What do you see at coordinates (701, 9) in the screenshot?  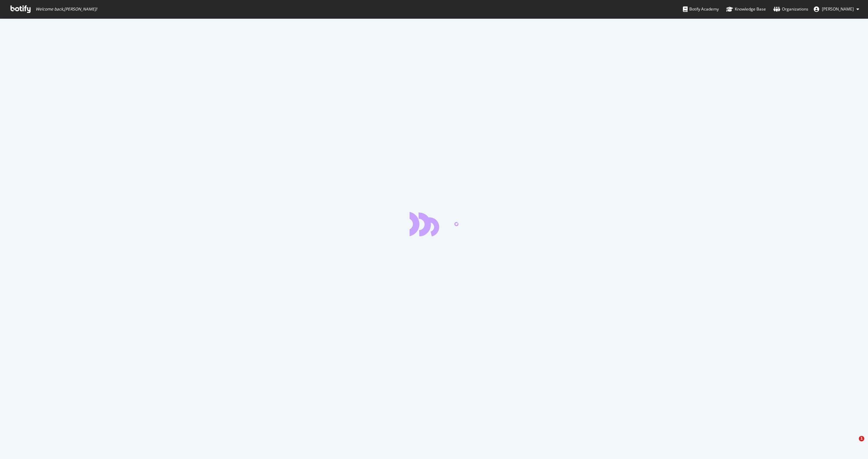 I see `div: Botify Academy` at bounding box center [701, 9].